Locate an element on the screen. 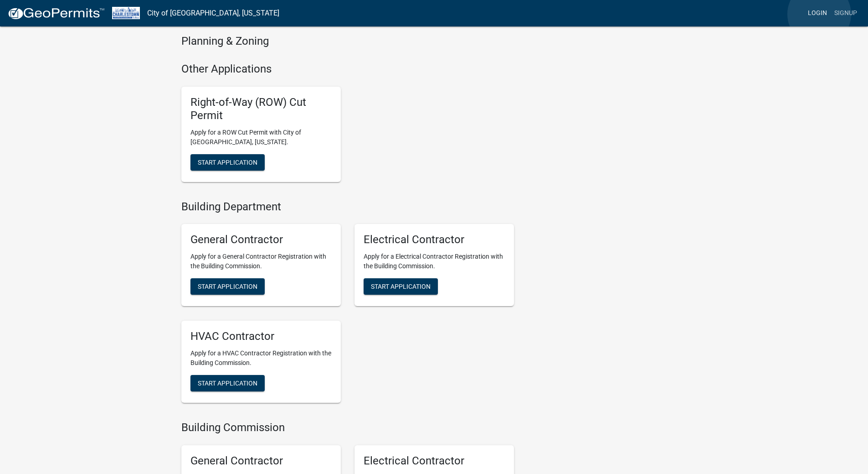  wm-workflow-list-section: Other Applications is located at coordinates (348, 126).